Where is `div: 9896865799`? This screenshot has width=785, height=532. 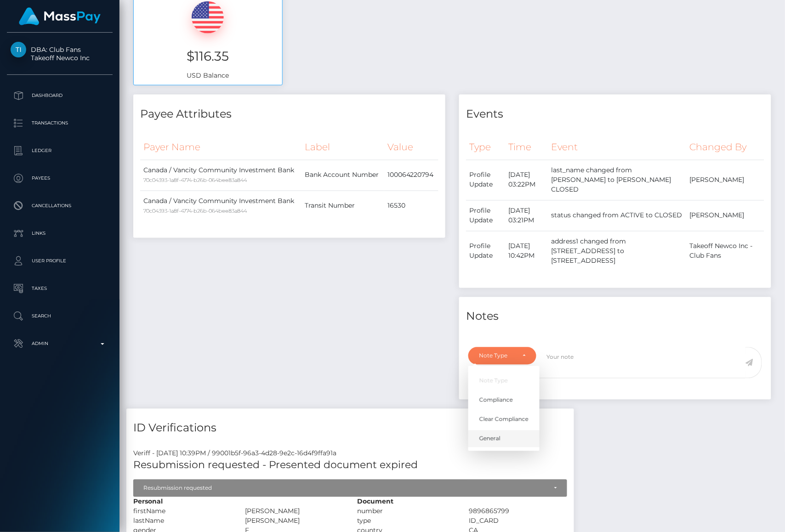 div: 9896865799 is located at coordinates (519, 511).